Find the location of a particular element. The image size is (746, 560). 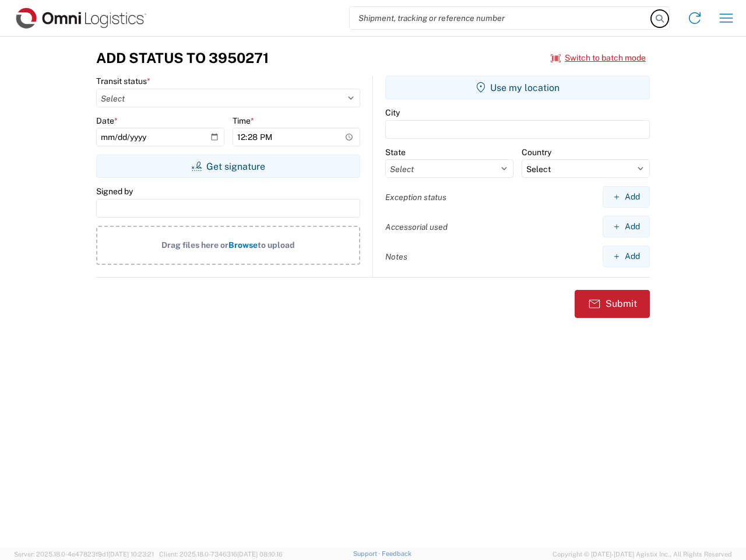

span: Client: 2025.18.0-7346316 is located at coordinates (221, 553).